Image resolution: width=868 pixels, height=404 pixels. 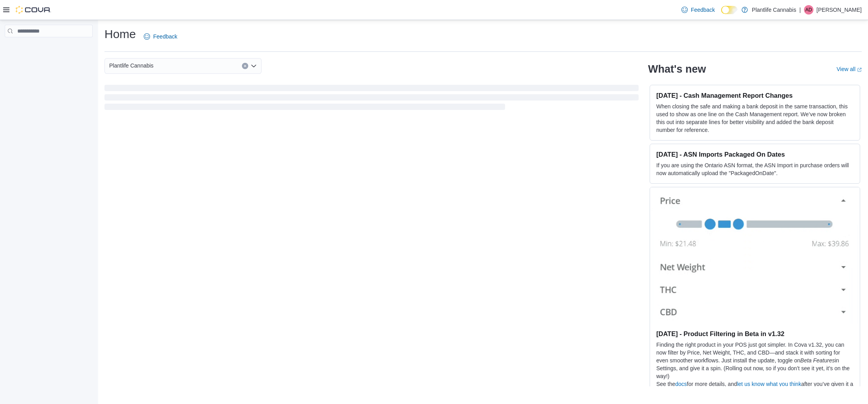 I want to click on button: Clear input, so click(x=245, y=66).